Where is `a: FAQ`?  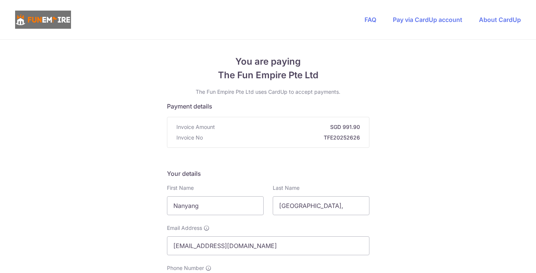 a: FAQ is located at coordinates (370, 20).